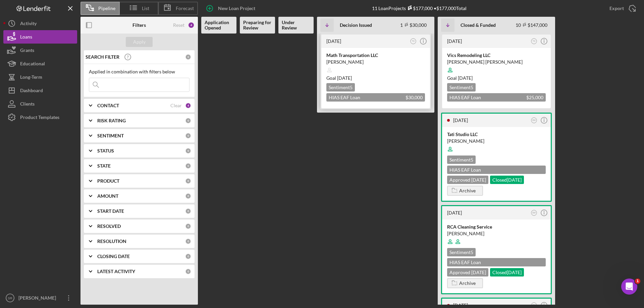  What do you see at coordinates (176, 106) in the screenshot?
I see `div: Clear` at bounding box center [176, 106].